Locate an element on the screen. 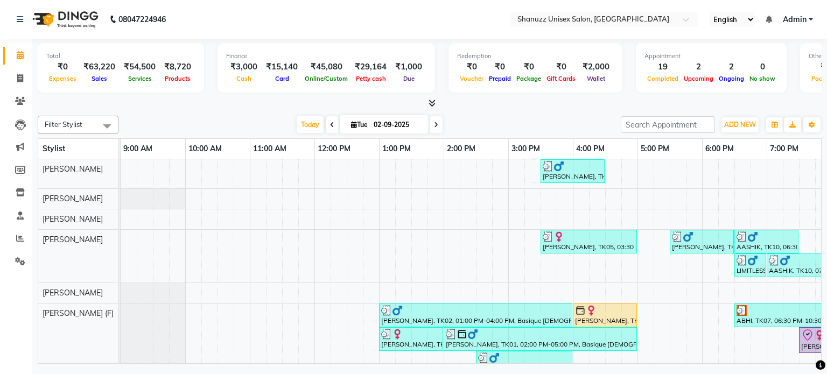 The height and width of the screenshot is (374, 827). div: ₹54,500 is located at coordinates (139, 67).